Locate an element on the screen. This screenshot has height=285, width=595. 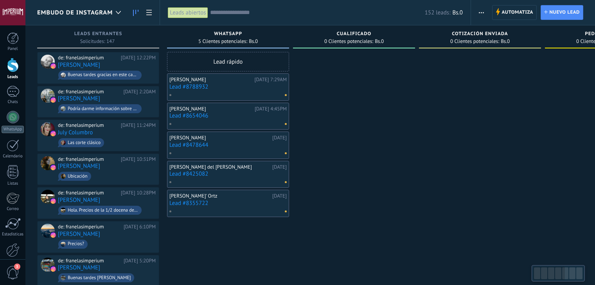
a: July Columbro is located at coordinates (75, 133).